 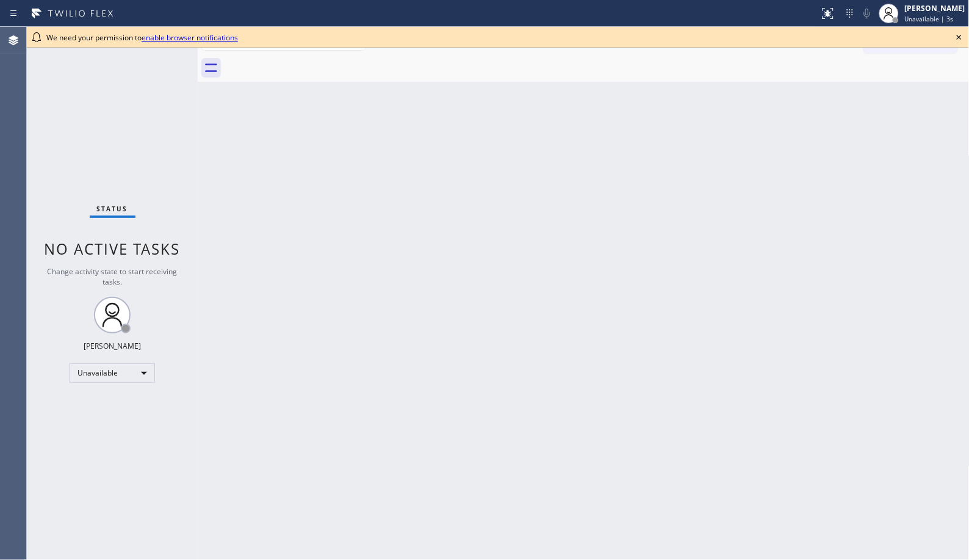 I want to click on span: Unavailable | 3s, so click(x=929, y=19).